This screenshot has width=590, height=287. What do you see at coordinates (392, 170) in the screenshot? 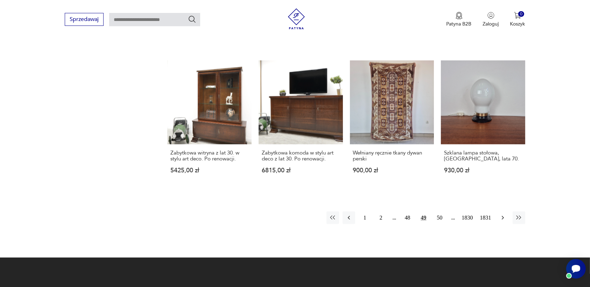
I see `p: 900,00 zł` at bounding box center [392, 170].